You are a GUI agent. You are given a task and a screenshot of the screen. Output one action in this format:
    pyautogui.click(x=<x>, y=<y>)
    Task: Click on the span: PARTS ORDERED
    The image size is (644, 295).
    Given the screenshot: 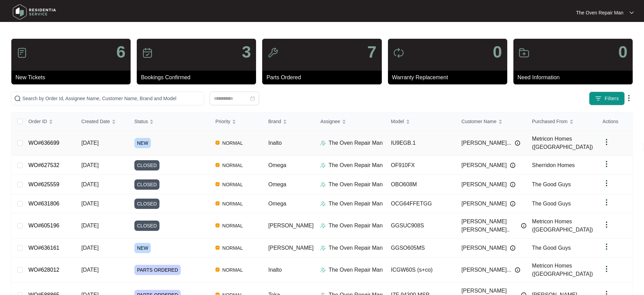 What is the action you would take?
    pyautogui.click(x=157, y=270)
    